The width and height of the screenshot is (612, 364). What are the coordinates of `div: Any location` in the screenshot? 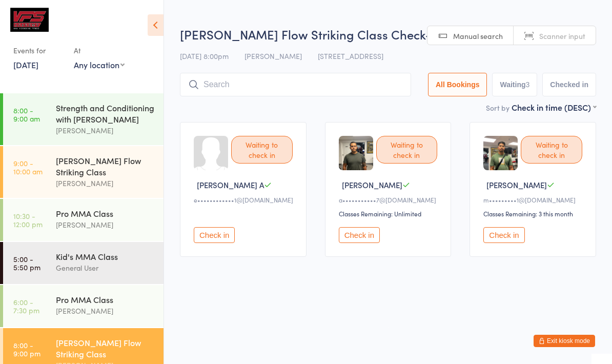 It's located at (99, 64).